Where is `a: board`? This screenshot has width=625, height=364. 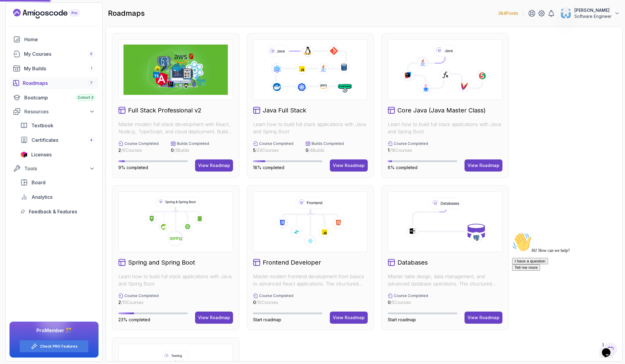
a: board is located at coordinates (58, 182).